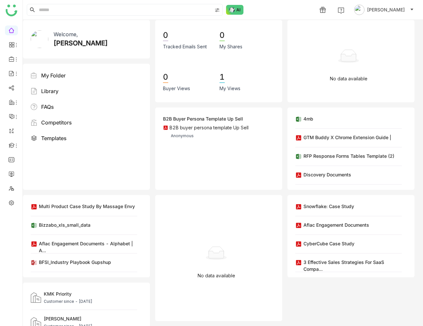 The height and width of the screenshot is (326, 423). Describe the element at coordinates (308, 119) in the screenshot. I see `div: 4mb` at that location.